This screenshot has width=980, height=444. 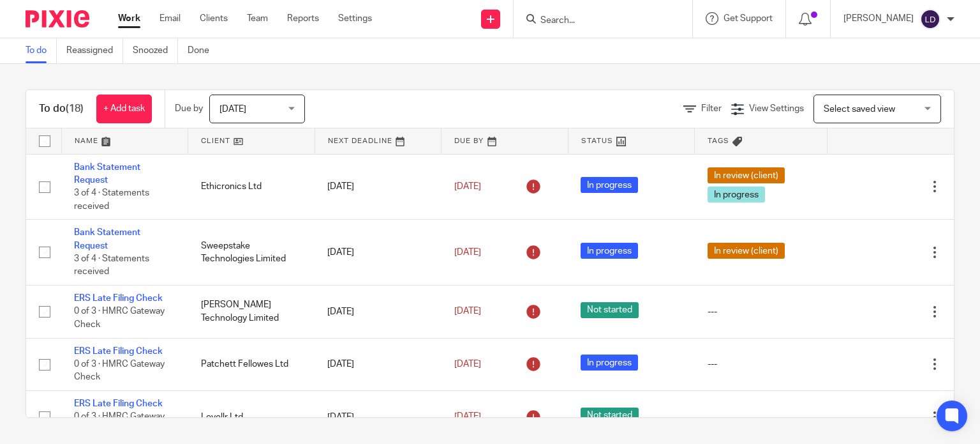 What do you see at coordinates (41, 51) in the screenshot?
I see `a: To do` at bounding box center [41, 51].